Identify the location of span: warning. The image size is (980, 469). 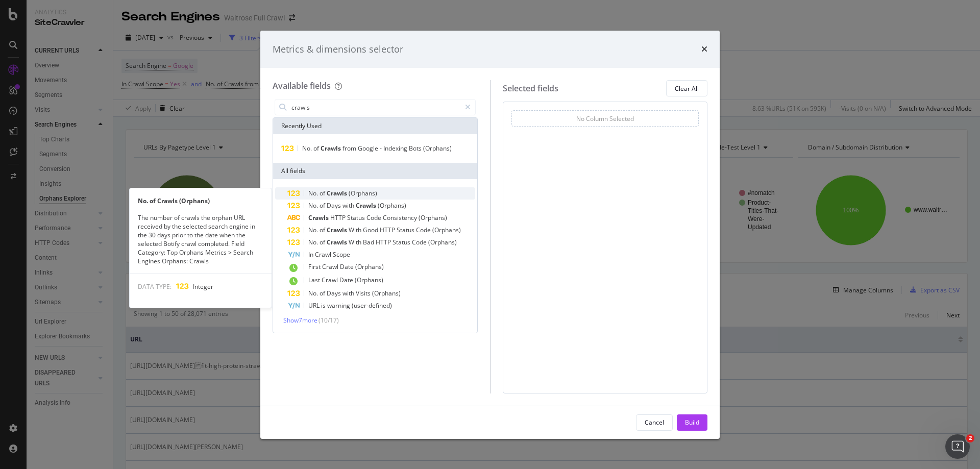
(339, 305).